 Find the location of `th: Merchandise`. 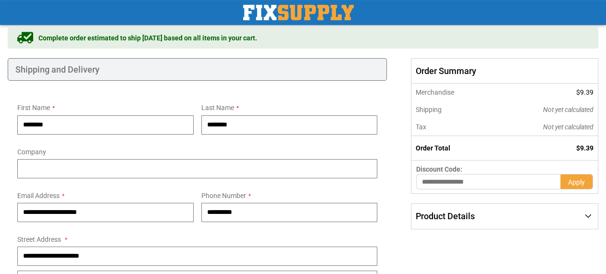

th: Merchandise is located at coordinates (453, 92).